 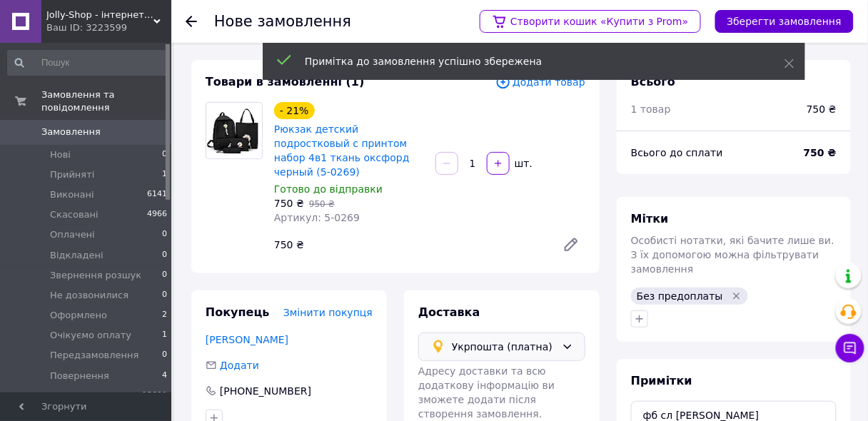 I want to click on span: Скасовані, so click(x=74, y=215).